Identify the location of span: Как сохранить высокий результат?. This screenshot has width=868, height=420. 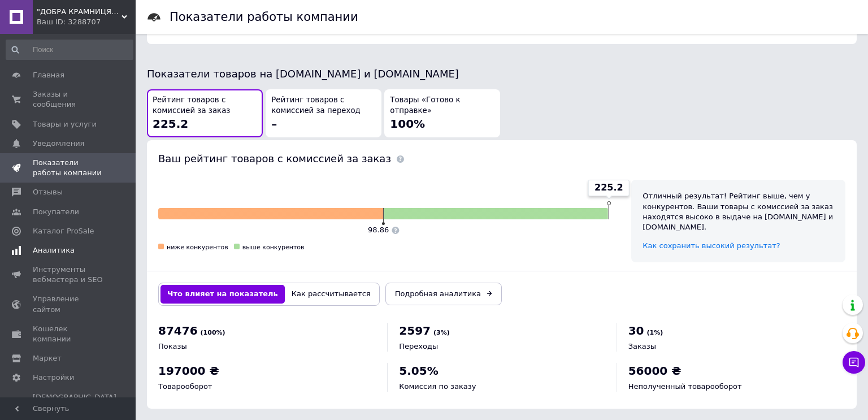
(711, 245).